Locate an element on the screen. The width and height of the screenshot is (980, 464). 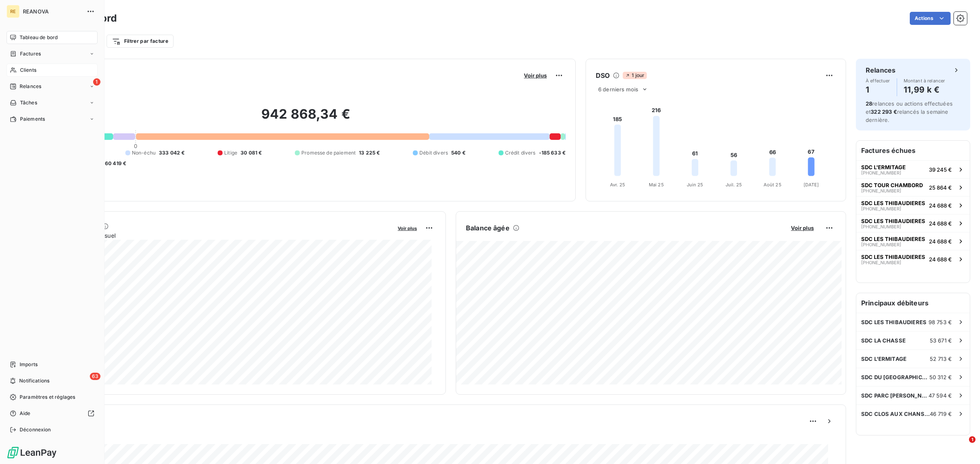
span: 1 jour is located at coordinates (634, 75).